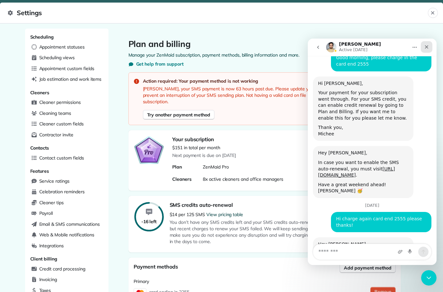 This screenshot has height=292, width=443. Describe the element at coordinates (64, 73) in the screenshot. I see `div: Michee says…` at that location.